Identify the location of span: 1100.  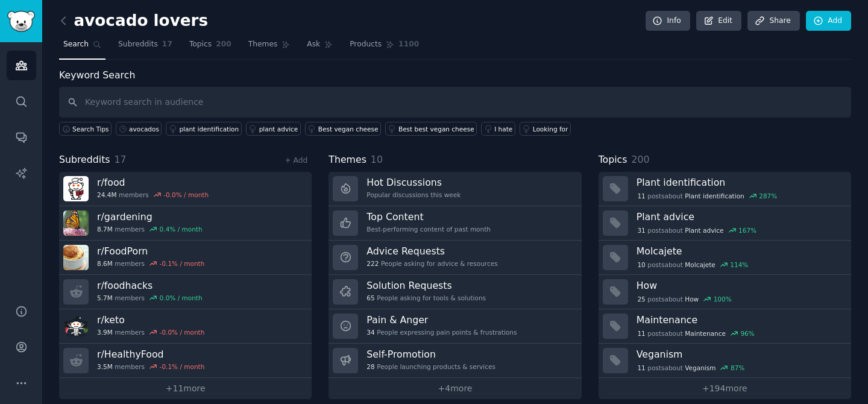
(409, 44).